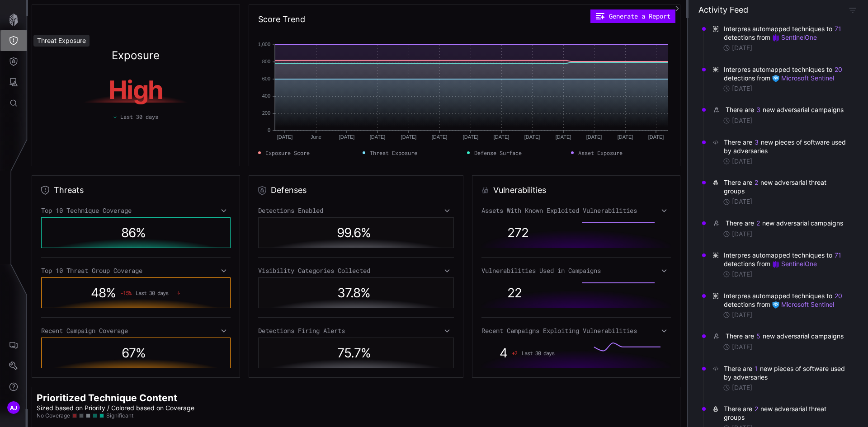 The height and width of the screenshot is (427, 868). Describe the element at coordinates (267, 96) in the screenshot. I see `text: 400` at that location.